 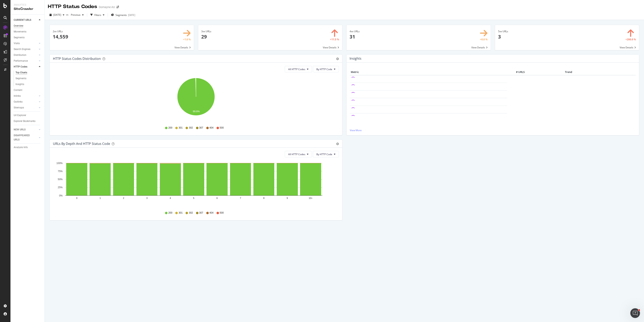 What do you see at coordinates (196, 111) in the screenshot?
I see `text: 99.6%` at bounding box center [196, 111].